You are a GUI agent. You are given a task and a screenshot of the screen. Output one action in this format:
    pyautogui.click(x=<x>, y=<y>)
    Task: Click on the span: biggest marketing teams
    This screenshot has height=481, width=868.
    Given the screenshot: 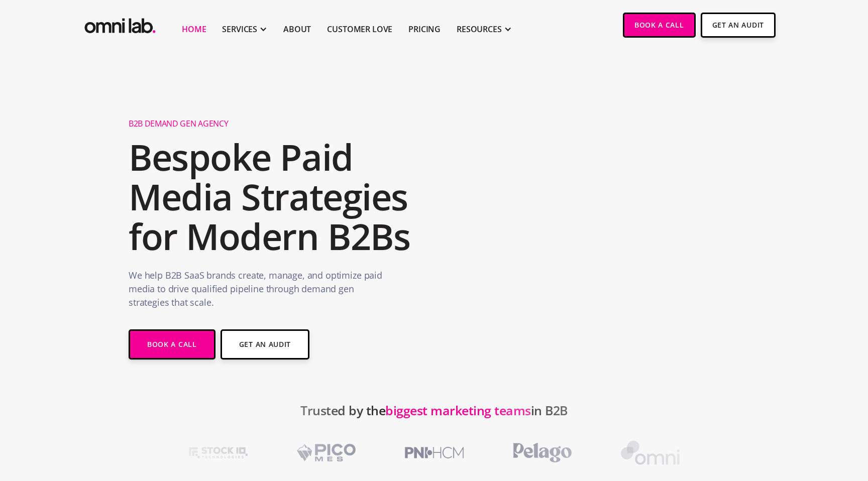 What is the action you would take?
    pyautogui.click(x=458, y=410)
    